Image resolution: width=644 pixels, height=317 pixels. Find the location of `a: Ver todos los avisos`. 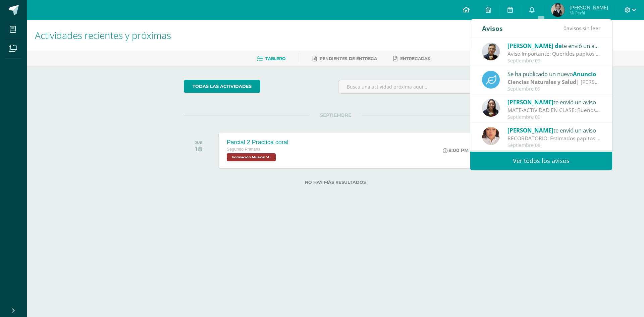

a: Ver todos los avisos is located at coordinates (541, 160).